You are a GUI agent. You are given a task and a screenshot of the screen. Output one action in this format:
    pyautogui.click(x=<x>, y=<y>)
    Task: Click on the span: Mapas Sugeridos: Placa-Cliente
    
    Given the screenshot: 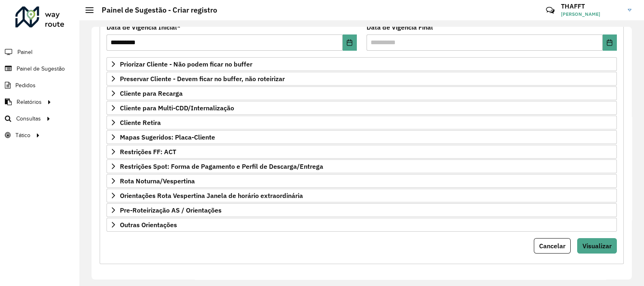 What is the action you would take?
    pyautogui.click(x=167, y=137)
    